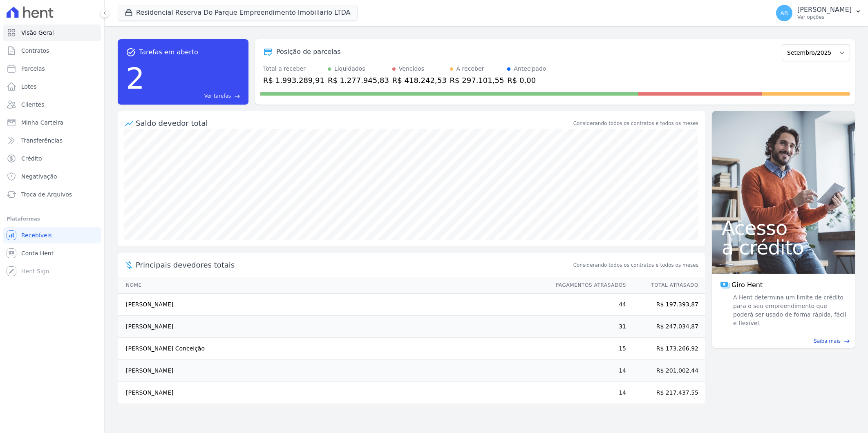 The width and height of the screenshot is (868, 433). I want to click on p: Ver opções, so click(824, 18).